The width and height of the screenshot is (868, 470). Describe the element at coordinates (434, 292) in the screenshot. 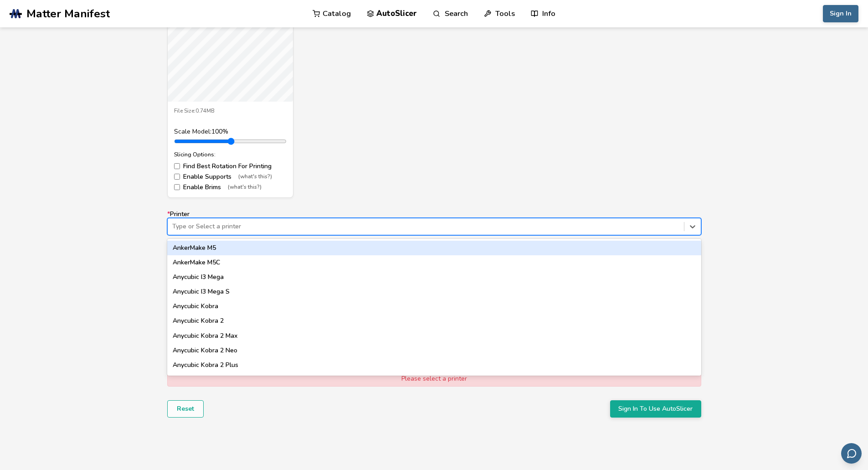

I see `div: Anycubic I3 Mega S` at that location.